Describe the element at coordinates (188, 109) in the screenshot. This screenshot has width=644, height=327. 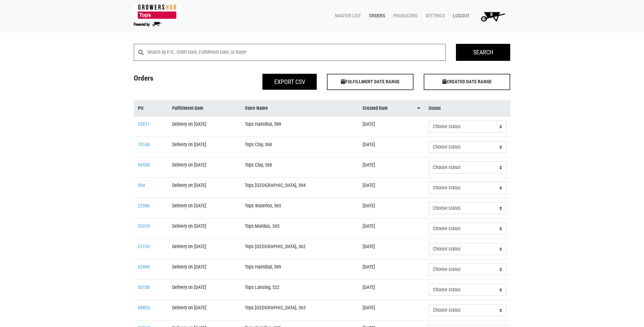
I see `span: Fulfillment Date` at that location.